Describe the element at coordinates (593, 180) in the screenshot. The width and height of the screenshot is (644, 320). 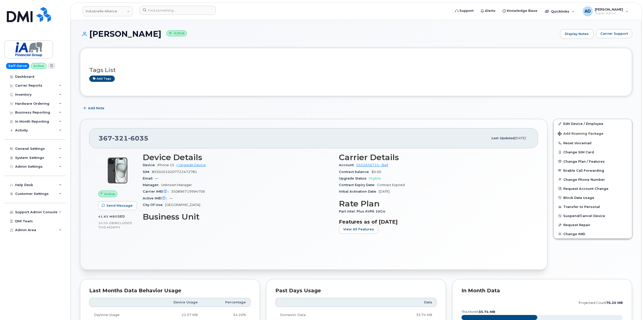
I see `button: Change Phone Number` at that location.